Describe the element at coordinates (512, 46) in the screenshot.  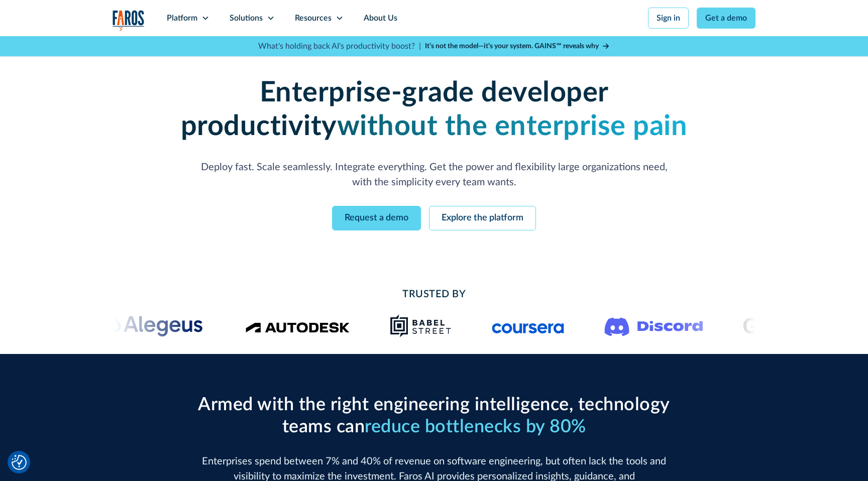
I see `strong: It’s not the model—it’s your system. GAINS™ reveals why` at that location.